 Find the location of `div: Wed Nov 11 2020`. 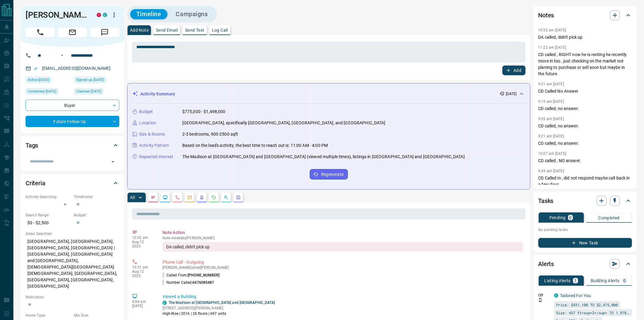

div: Wed Nov 11 2020 is located at coordinates (96, 81).